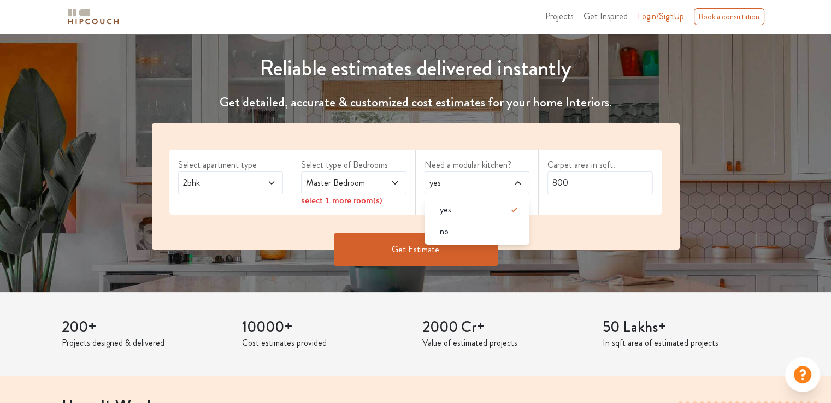 The image size is (831, 403). What do you see at coordinates (353, 200) in the screenshot?
I see `div: select 1 more room(s)` at bounding box center [353, 200].